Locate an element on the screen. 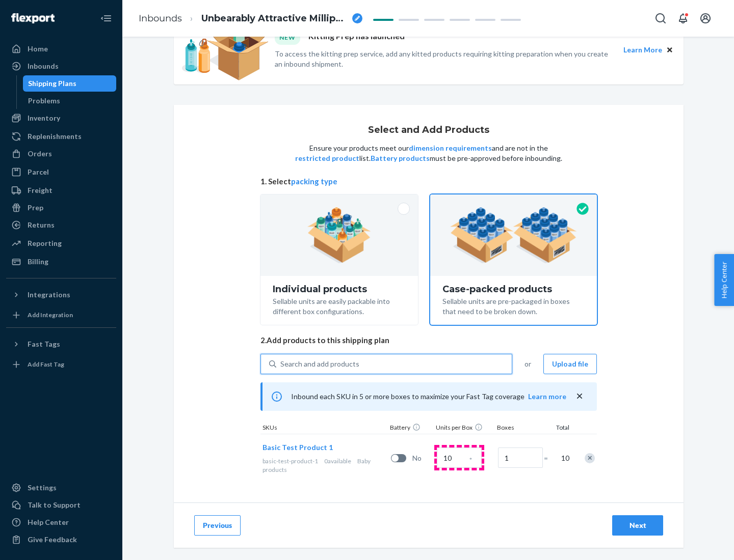 The image size is (734, 560). input: Case Quantity is located at coordinates (459, 458).